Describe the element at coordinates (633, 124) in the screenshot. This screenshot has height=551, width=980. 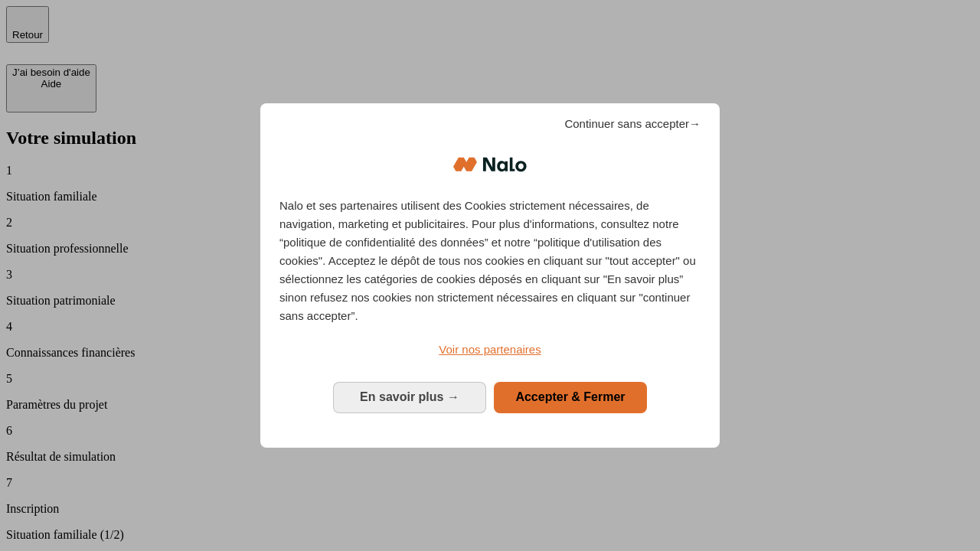
I see `span: Continuer sans accepter→` at that location.